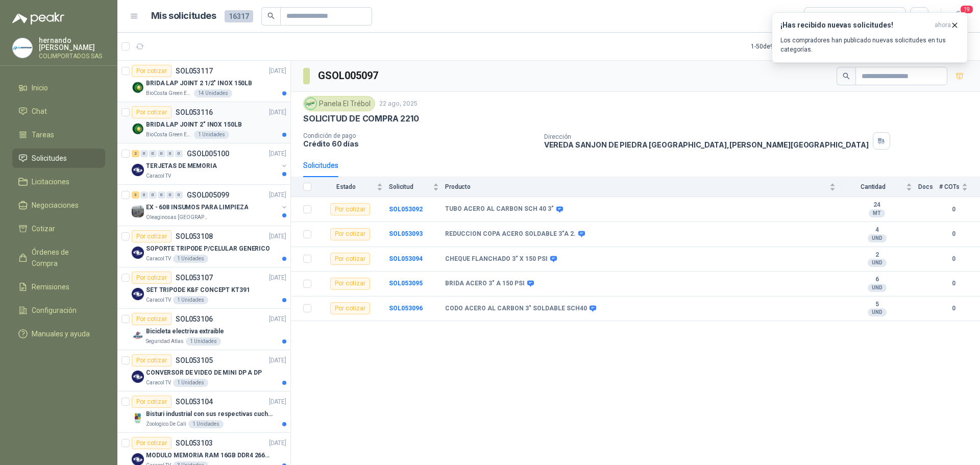  Describe the element at coordinates (643, 187) in the screenshot. I see `th: Producto` at that location.